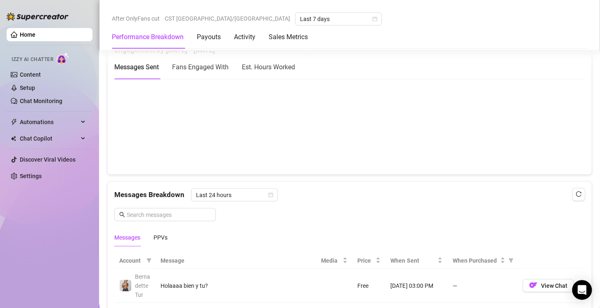 The height and width of the screenshot is (308, 600). What do you see at coordinates (41, 101) in the screenshot?
I see `a: Chat Monitoring` at bounding box center [41, 101].